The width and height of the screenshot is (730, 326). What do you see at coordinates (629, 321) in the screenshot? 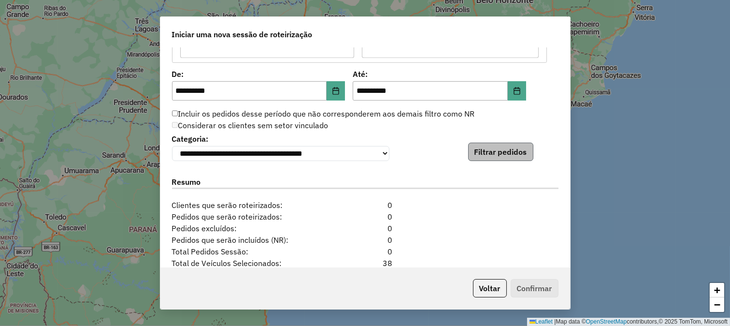
I see `div: Map data © contributors,© 2025 TomTom, Microsoft` at bounding box center [629, 321].